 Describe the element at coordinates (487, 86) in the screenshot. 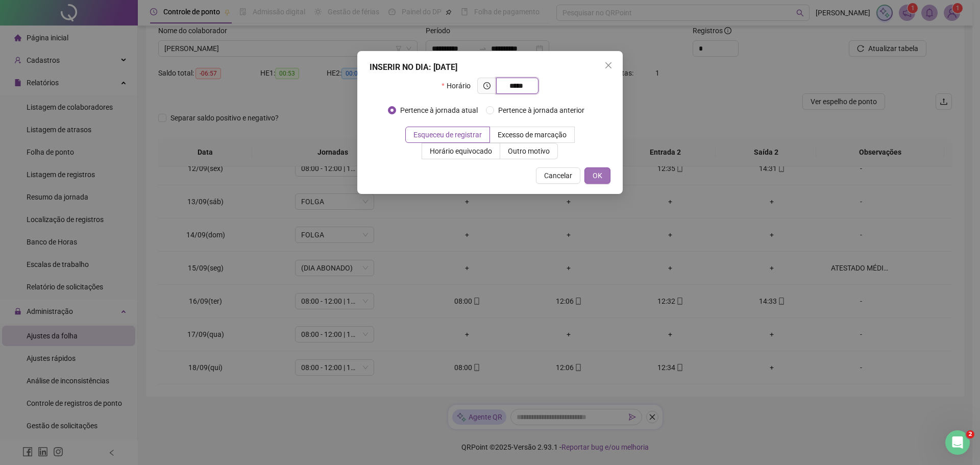

I see `span: clock-circle` at that location.